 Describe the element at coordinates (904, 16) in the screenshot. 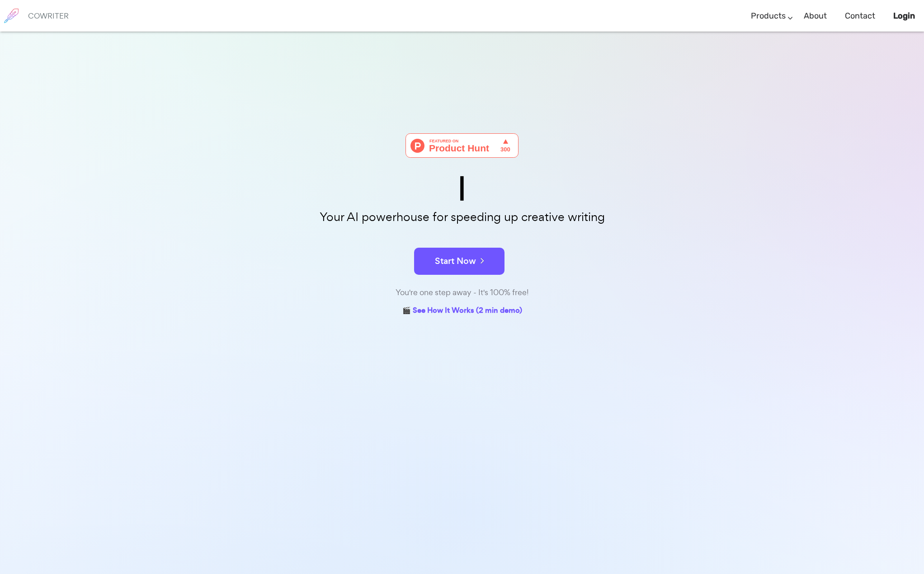

I see `a: Login` at that location.